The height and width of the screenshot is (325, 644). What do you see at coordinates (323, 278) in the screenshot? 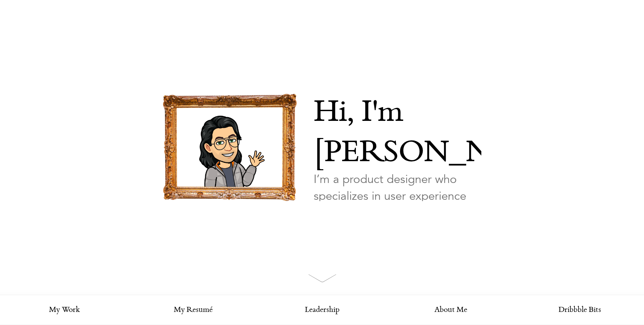
I see `img: arrow.svg` at bounding box center [323, 278].